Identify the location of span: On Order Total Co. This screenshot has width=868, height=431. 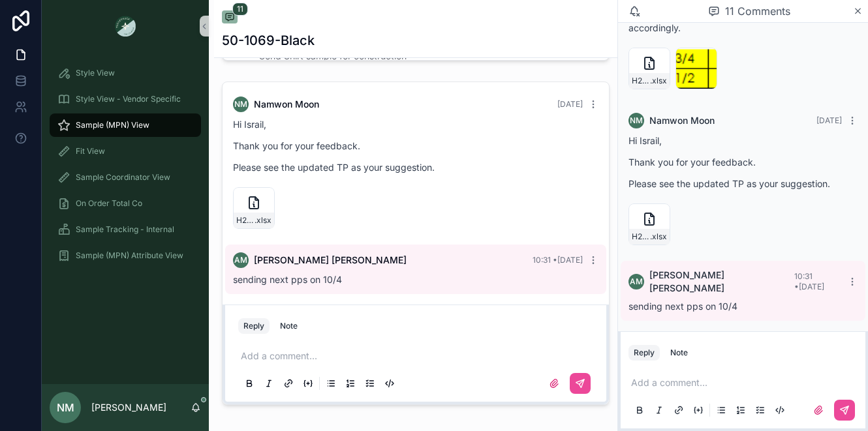
(109, 204).